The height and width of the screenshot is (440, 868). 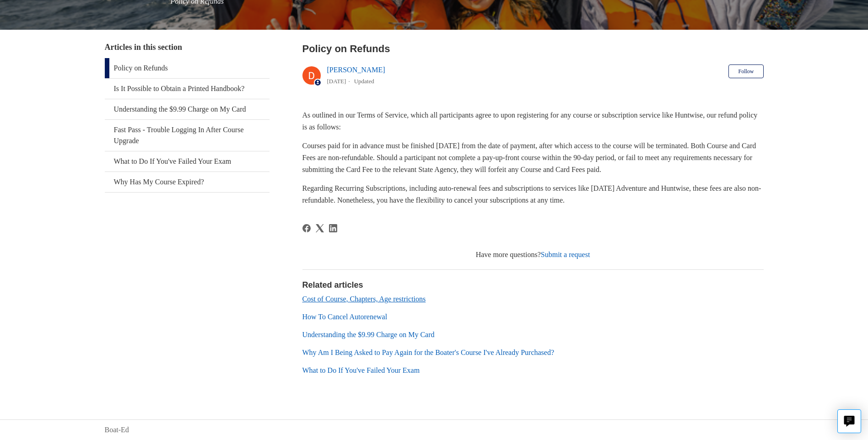 What do you see at coordinates (533, 285) in the screenshot?
I see `h2: Related articles` at bounding box center [533, 285].